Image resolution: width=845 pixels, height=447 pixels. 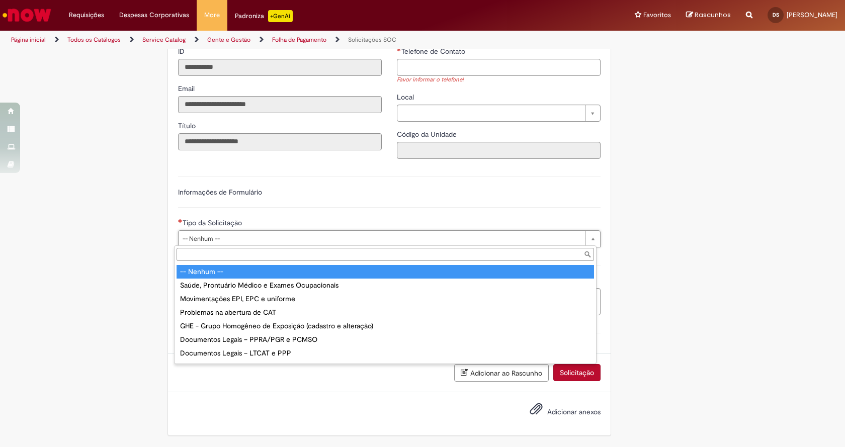 What do you see at coordinates (385, 353) in the screenshot?
I see `div: Documentos Legais – LTCAT e PPP` at bounding box center [385, 353].